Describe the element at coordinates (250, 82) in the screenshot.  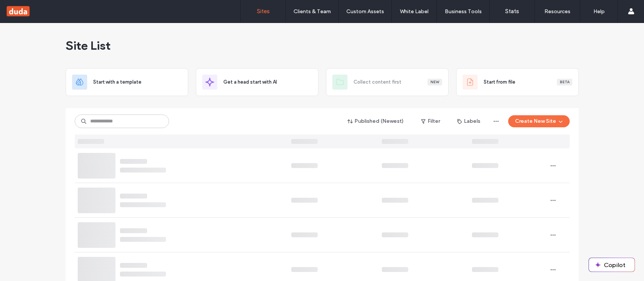
I see `span: Get a head start with AI` at that location.